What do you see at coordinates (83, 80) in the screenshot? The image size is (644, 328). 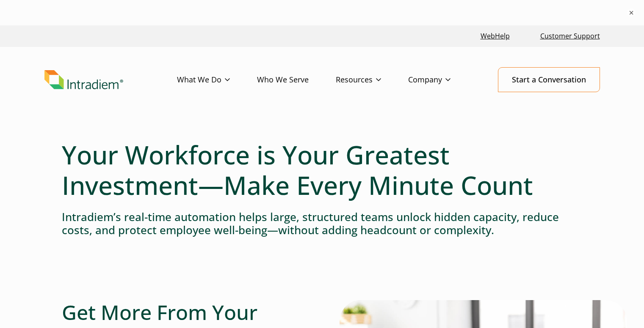 I see `img: Intradiem` at bounding box center [83, 80].